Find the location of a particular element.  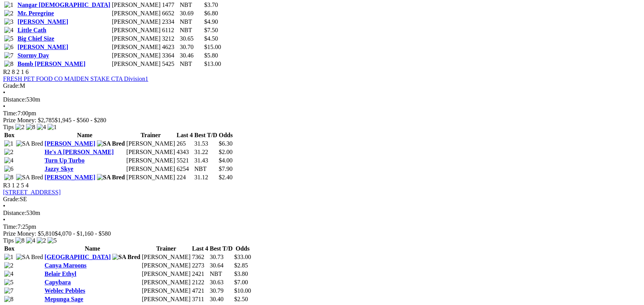

td: 265 is located at coordinates (185, 144).